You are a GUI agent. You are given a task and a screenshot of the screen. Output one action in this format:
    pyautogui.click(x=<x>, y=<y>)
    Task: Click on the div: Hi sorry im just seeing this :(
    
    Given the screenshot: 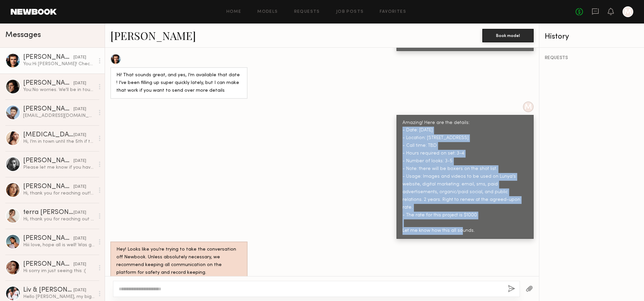 What is the action you would take?
    pyautogui.click(x=59, y=271)
    